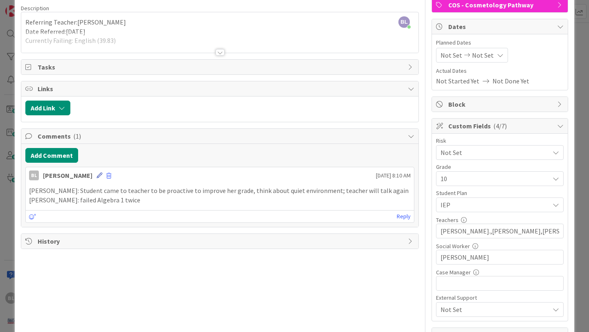  I want to click on div: External Support, so click(500, 298).